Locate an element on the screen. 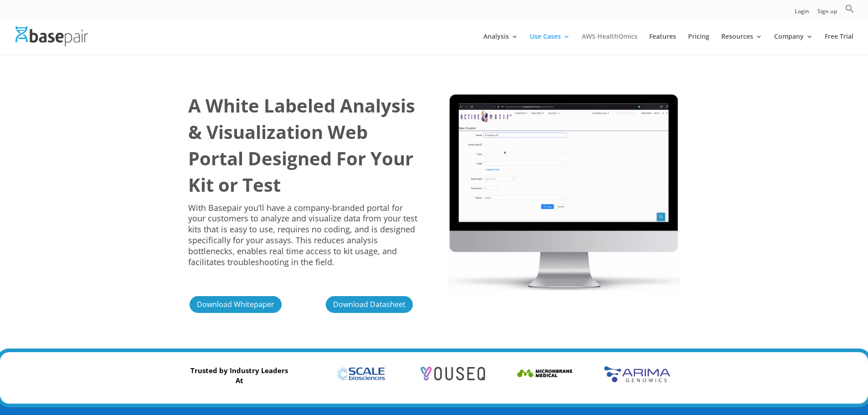 This screenshot has width=868, height=415. span: With Basepair you’ll have a company-branded portal for your customers to analyze and visualize da... is located at coordinates (302, 234).